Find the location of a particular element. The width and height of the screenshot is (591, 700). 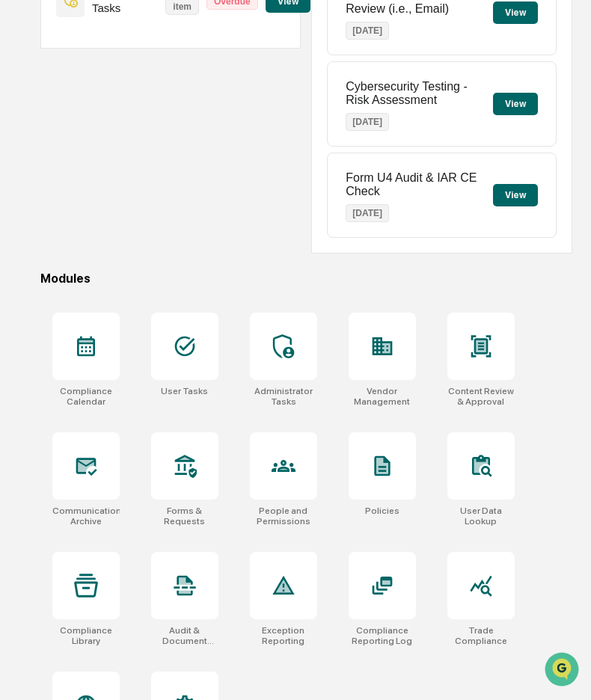

p: Form U4 Audit & IAR CE Check is located at coordinates (419, 185).